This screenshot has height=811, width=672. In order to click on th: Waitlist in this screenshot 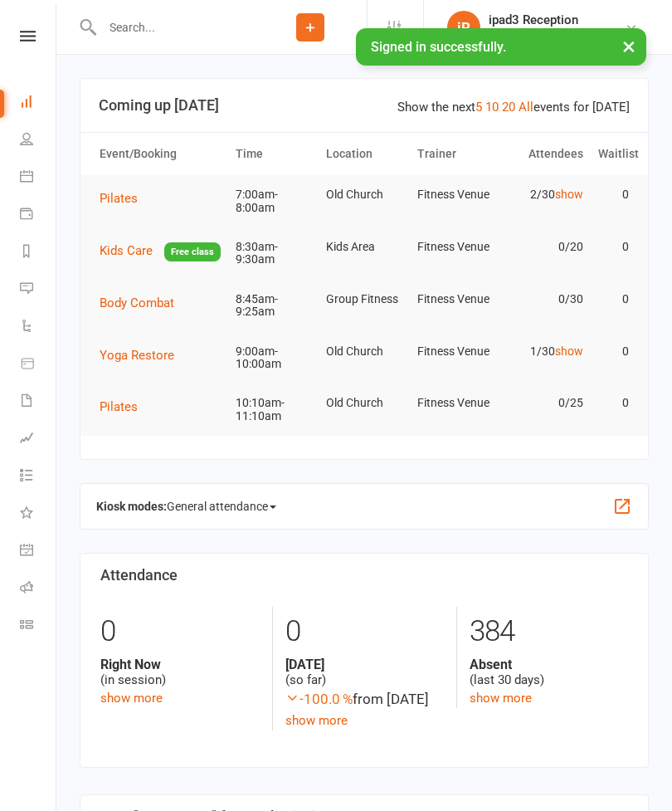, I will do `click(612, 153)`.